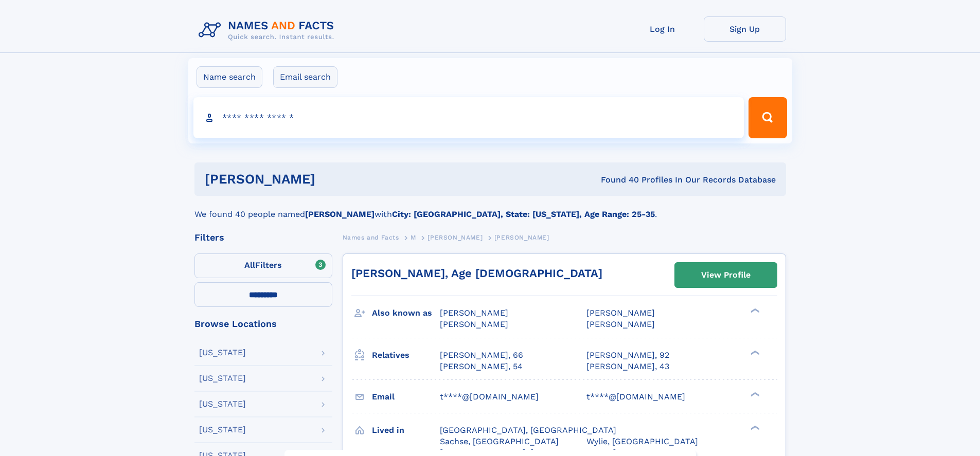 This screenshot has width=980, height=456. I want to click on a: M, so click(413, 237).